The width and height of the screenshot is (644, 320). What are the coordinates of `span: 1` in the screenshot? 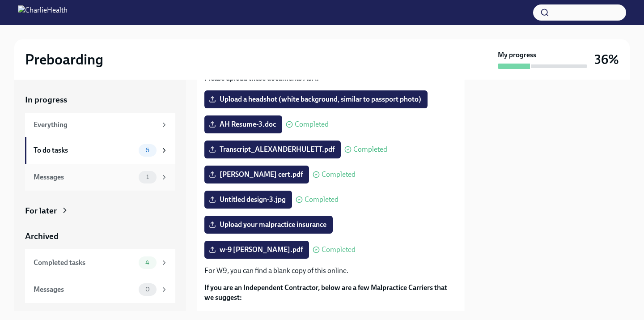 It's located at (148, 177).